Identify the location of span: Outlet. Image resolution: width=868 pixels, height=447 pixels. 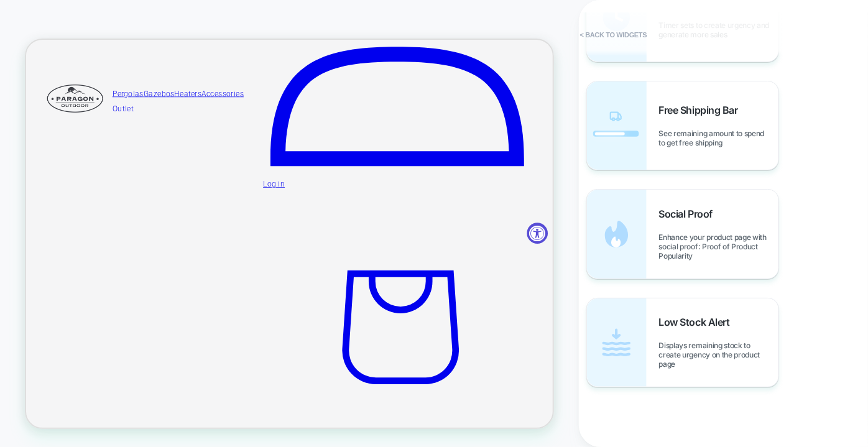
(130, 92).